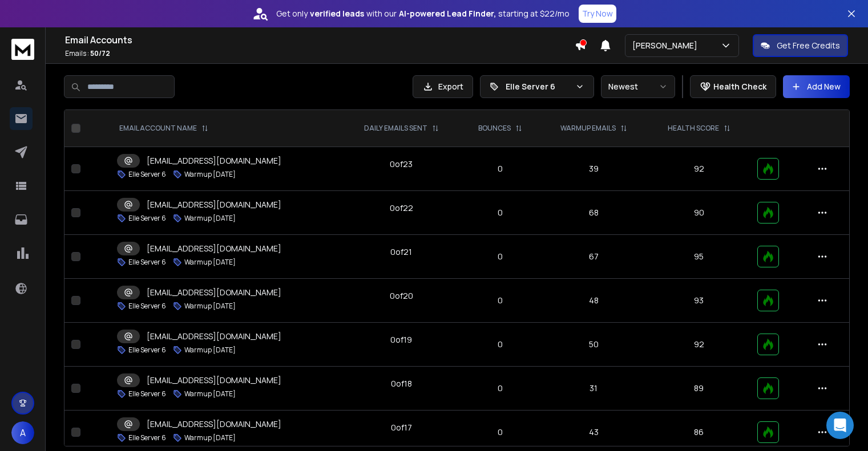 The height and width of the screenshot is (451, 868). Describe the element at coordinates (494, 128) in the screenshot. I see `p: BOUNCES` at that location.